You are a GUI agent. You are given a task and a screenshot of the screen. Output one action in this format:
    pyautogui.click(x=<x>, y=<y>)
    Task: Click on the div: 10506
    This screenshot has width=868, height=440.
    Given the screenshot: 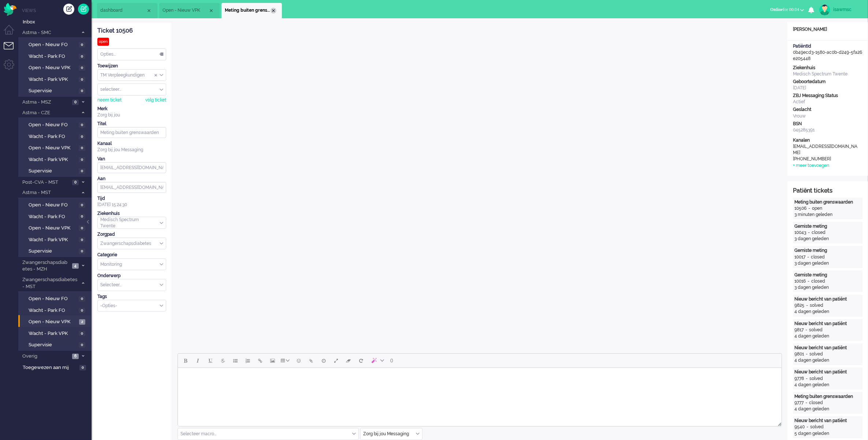 What is the action you would take?
    pyautogui.click(x=800, y=208)
    